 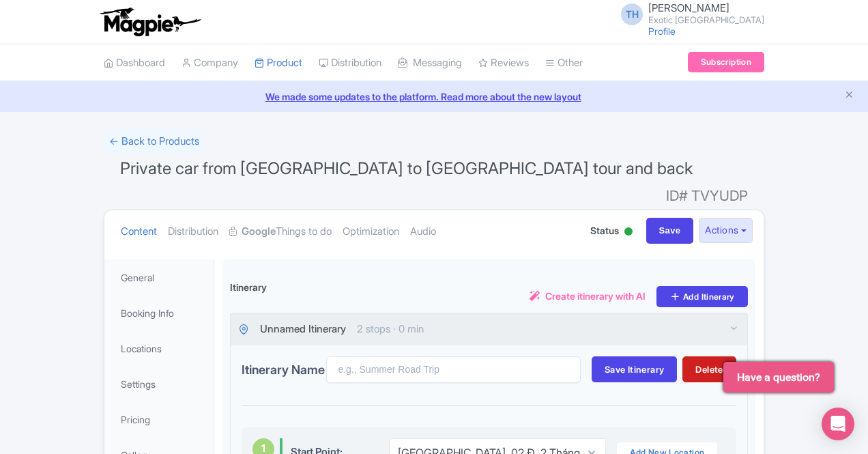 I want to click on span: Create itinerary with AI, so click(x=596, y=296).